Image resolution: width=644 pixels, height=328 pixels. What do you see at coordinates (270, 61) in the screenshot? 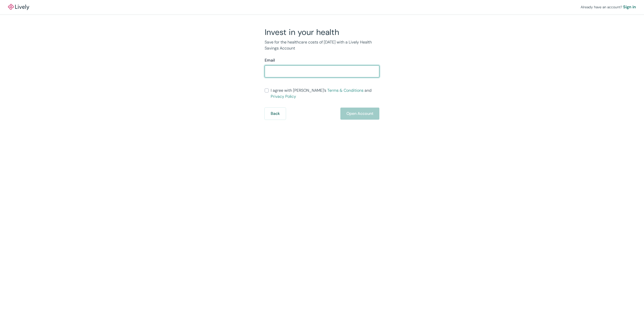
I see `label: Email` at bounding box center [270, 61].